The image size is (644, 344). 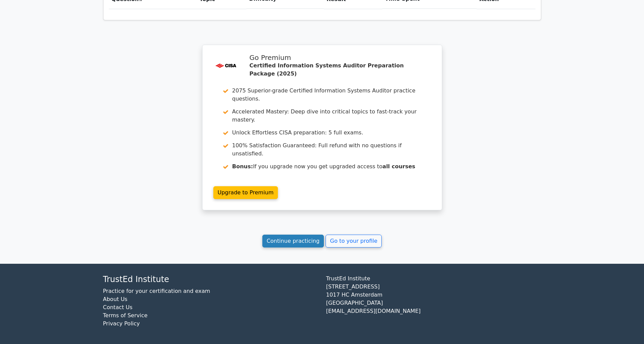 I want to click on a: Continue practicing, so click(x=293, y=241).